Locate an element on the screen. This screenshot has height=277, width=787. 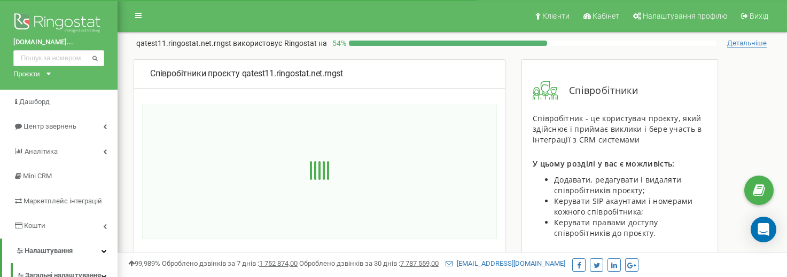
span: Співробітники is located at coordinates (598, 91).